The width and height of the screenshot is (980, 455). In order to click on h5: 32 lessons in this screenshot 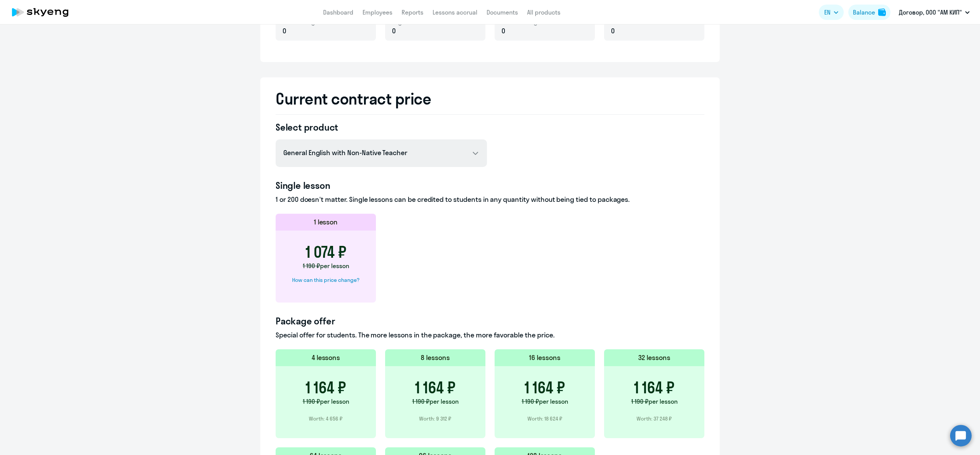, I will do `click(655, 358)`.